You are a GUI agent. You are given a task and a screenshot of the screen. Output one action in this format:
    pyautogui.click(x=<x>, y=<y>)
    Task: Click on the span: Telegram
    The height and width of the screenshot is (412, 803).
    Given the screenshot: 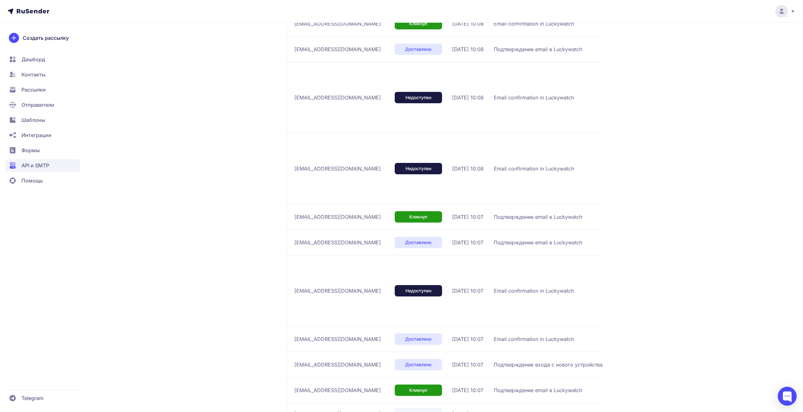 What is the action you would take?
    pyautogui.click(x=32, y=398)
    